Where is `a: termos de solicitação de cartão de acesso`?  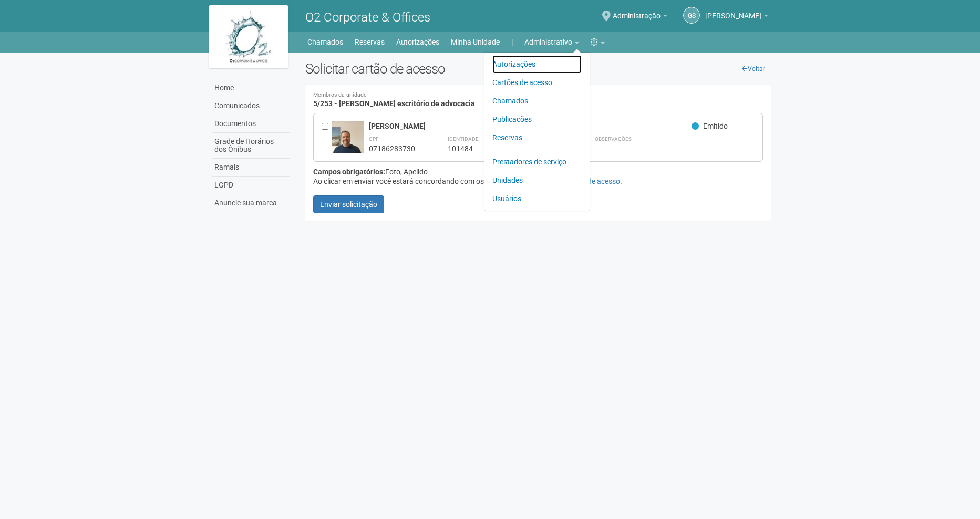 a: termos de solicitação de cartão de acesso is located at coordinates (551, 181).